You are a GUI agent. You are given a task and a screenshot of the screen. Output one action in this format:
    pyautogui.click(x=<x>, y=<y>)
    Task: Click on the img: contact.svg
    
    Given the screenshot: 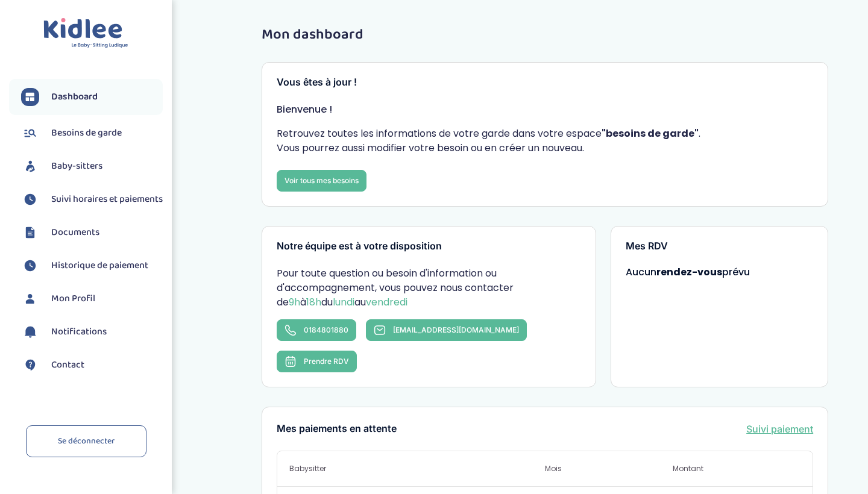 What is the action you would take?
    pyautogui.click(x=30, y=365)
    